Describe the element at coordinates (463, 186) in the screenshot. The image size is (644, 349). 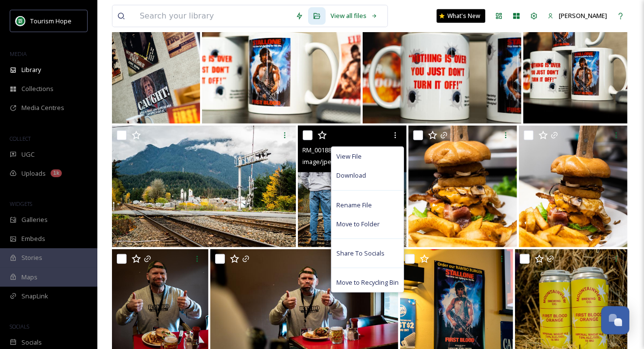
I see `img: RM_00226.jpg` at that location.